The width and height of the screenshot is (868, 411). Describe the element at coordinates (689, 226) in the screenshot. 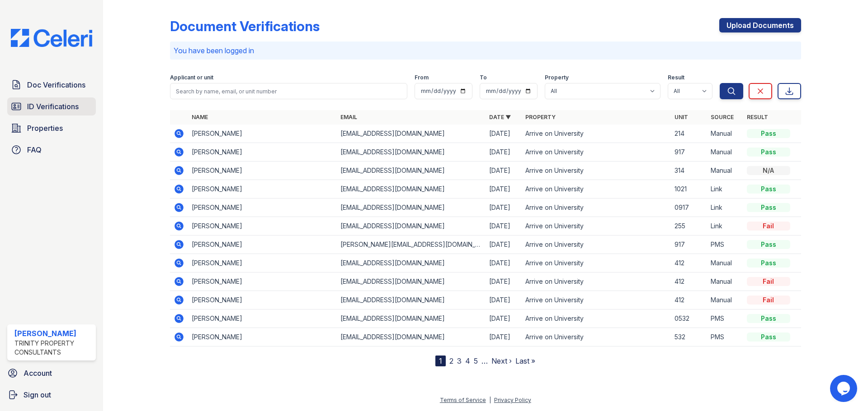

I see `td: 255` at that location.